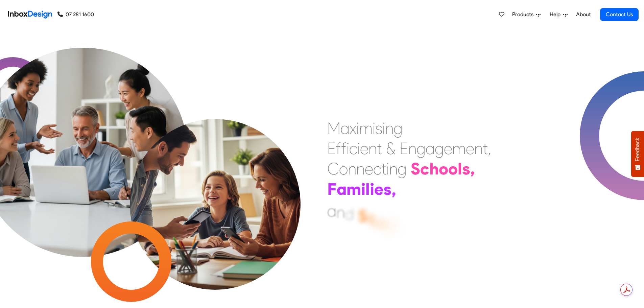 This screenshot has height=308, width=644. What do you see at coordinates (409, 169) in the screenshot?
I see `div: Maximising Efficient & Engagement, Connecting Schools, Families, and Students.` at bounding box center [409, 169].